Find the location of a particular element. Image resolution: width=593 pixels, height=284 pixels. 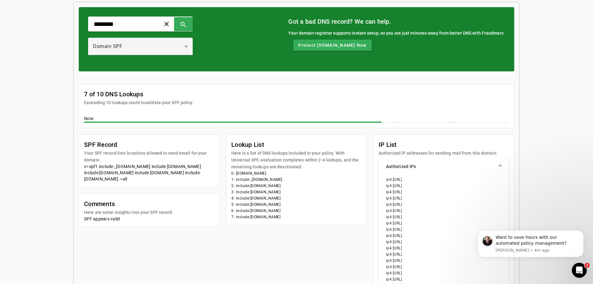

div: Now: is located at coordinates (297, 119).